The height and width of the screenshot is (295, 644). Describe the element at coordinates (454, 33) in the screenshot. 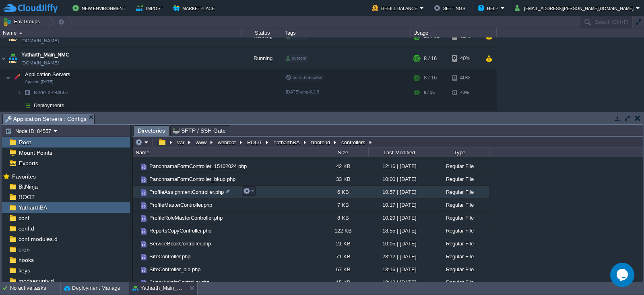

I see `div: Usage` at that location.